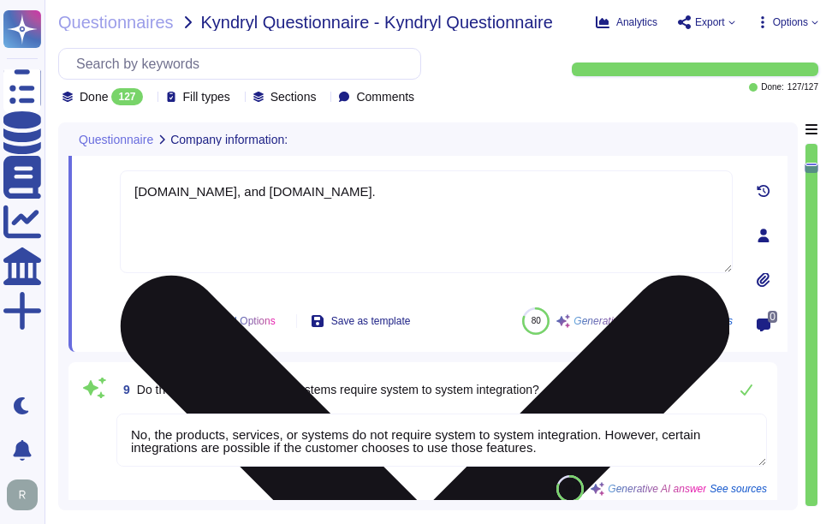 The height and width of the screenshot is (524, 832). What do you see at coordinates (626, 22) in the screenshot?
I see `button: Analytics` at bounding box center [626, 22].